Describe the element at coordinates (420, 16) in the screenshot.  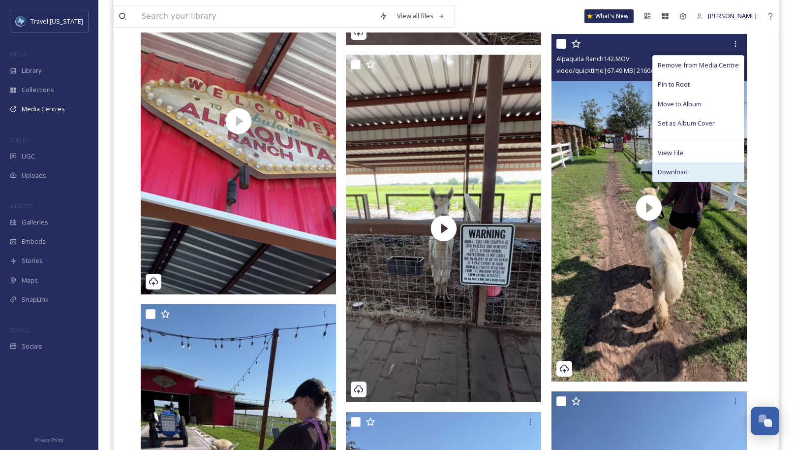
I see `div: View all files` at that location.